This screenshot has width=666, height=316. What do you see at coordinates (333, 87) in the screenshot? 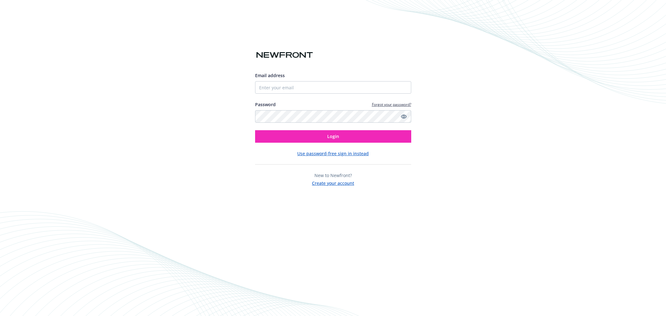
I see `input: Enter your email` at bounding box center [333, 87].